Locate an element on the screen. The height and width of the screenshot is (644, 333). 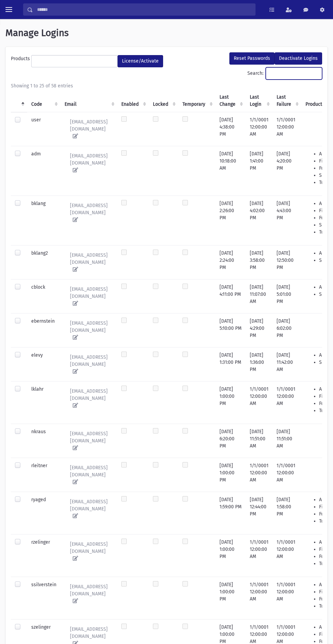
td: adm is located at coordinates (44, 171).